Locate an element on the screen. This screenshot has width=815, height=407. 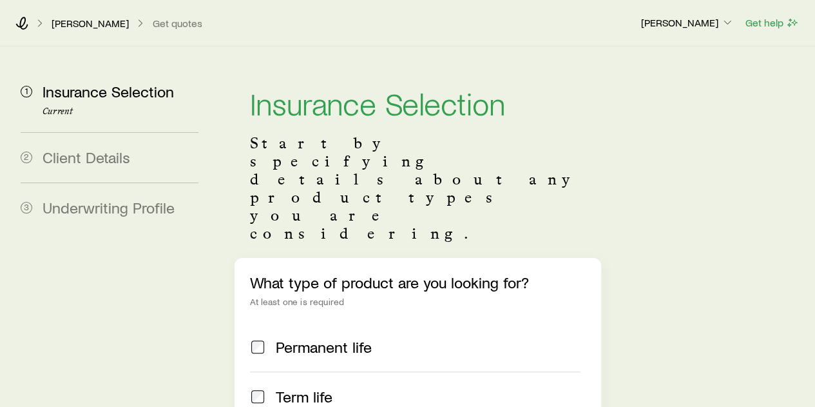
p: What type of product are you looking for? is located at coordinates (418, 282).